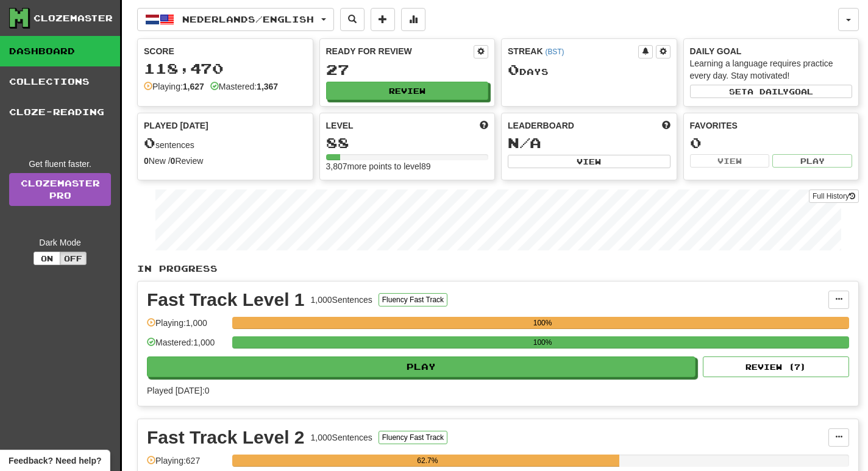  Describe the element at coordinates (771, 126) in the screenshot. I see `div: Favorites` at that location.